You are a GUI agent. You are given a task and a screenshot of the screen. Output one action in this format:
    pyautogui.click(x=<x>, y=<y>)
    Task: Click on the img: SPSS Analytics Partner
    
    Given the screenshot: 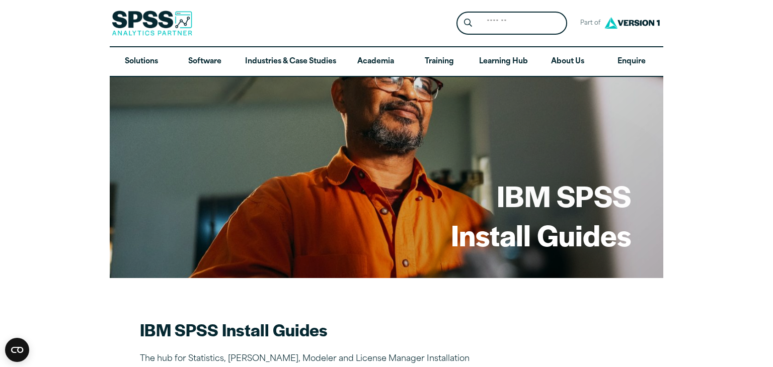 What is the action you would take?
    pyautogui.click(x=152, y=23)
    